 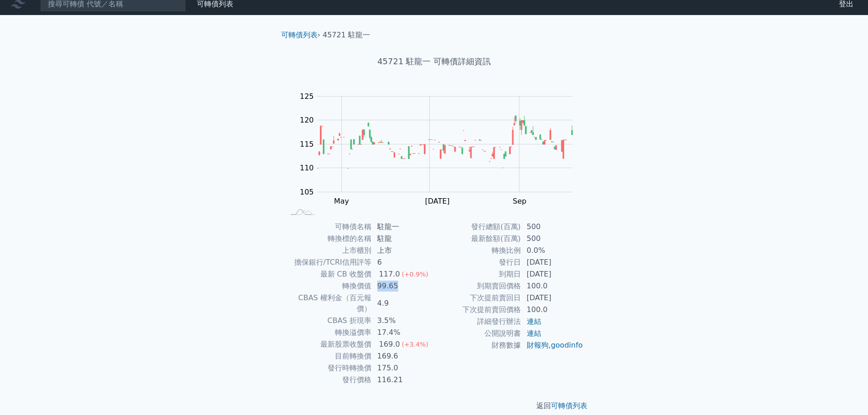 I want to click on g: Chart, so click(x=441, y=149).